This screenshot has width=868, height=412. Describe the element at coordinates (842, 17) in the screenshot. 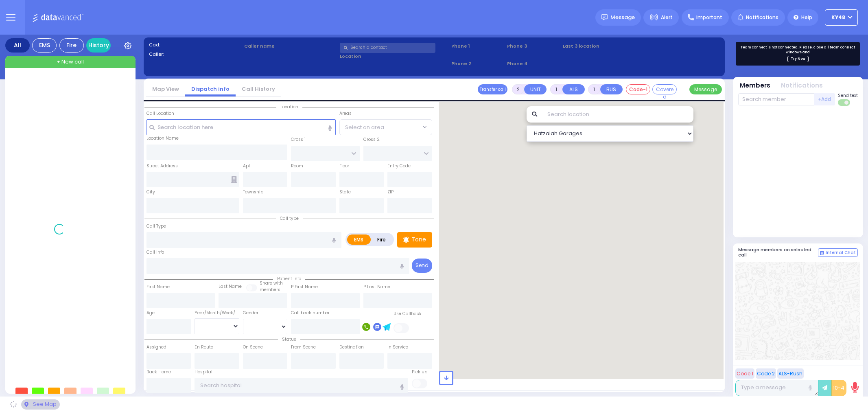

I see `button: KY48` at that location.